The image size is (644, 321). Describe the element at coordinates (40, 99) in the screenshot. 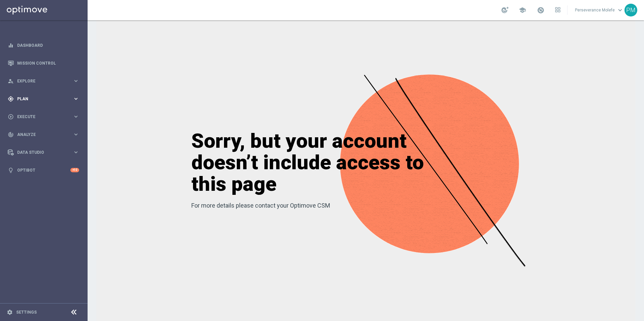

I see `div: Plan` at that location.